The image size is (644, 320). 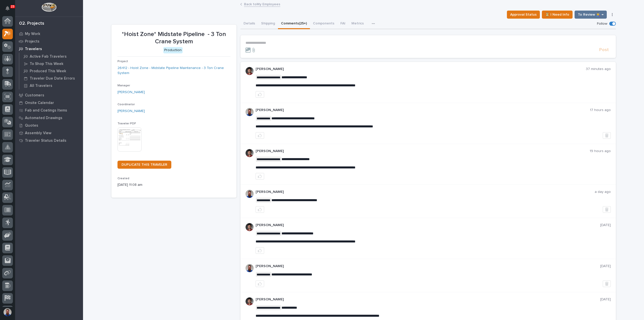 What do you see at coordinates (557, 14) in the screenshot?
I see `button: ⏳ I Need Info` at bounding box center [557, 14].